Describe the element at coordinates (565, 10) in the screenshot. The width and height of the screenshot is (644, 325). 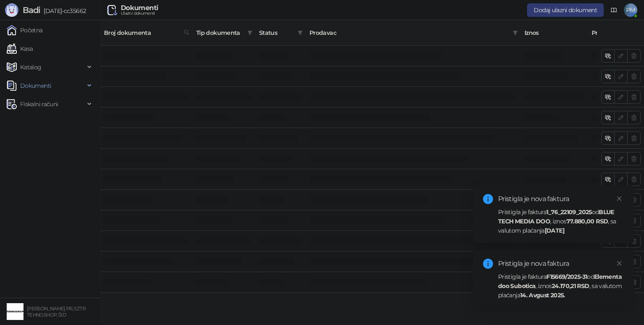
I see `span: Dodaj ulazni dokument` at that location.